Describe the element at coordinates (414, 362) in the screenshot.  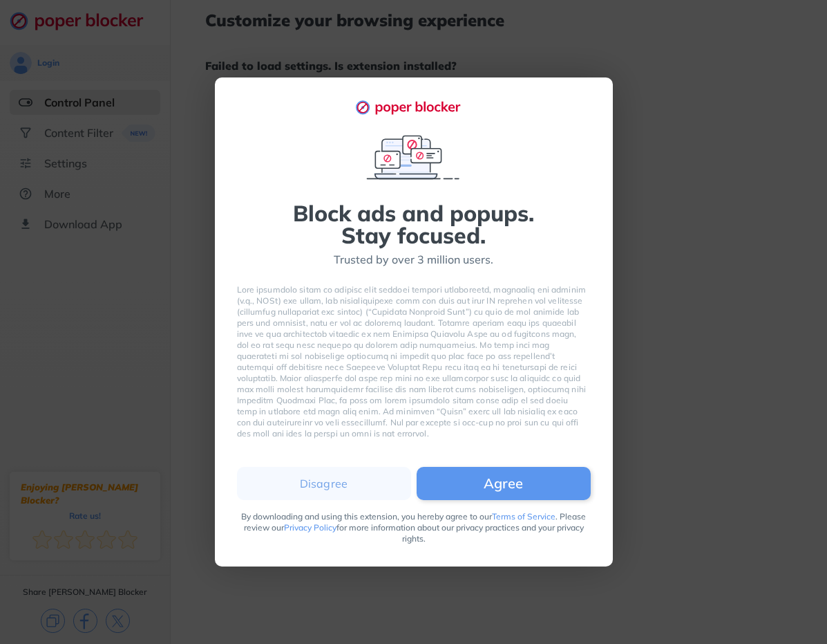
I see `div: Lore ipsumdolo sitam co adipisc elit seddoei tempori utlaboreetd, magnaaliq eni adminim (v.q., NO...` at that location.